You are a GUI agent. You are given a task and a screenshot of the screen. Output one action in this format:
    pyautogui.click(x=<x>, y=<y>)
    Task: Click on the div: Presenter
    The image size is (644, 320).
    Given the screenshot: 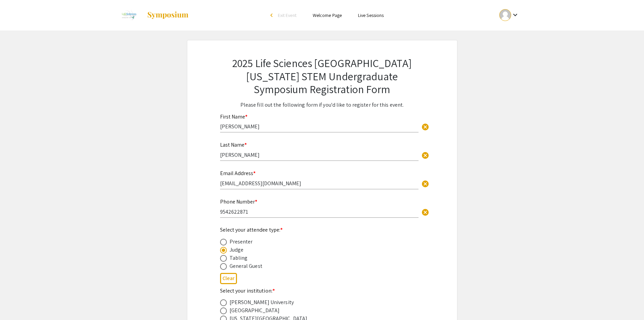 What is the action you would take?
    pyautogui.click(x=241, y=242)
    